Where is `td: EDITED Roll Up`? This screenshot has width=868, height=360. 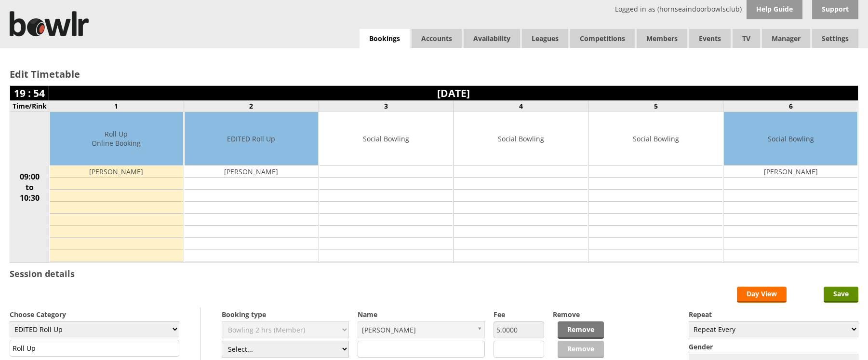 td: EDITED Roll Up is located at coordinates (251, 138).